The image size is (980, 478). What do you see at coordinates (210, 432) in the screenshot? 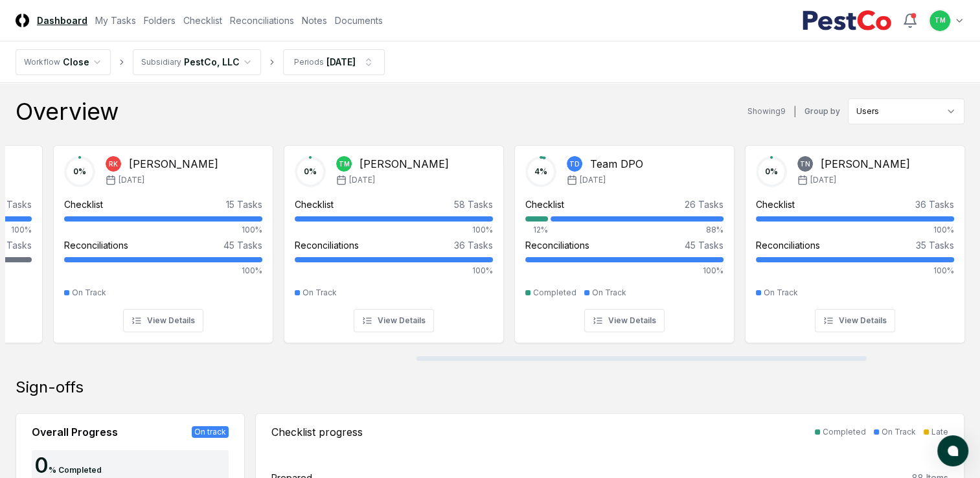
I see `div: On track` at bounding box center [210, 432].